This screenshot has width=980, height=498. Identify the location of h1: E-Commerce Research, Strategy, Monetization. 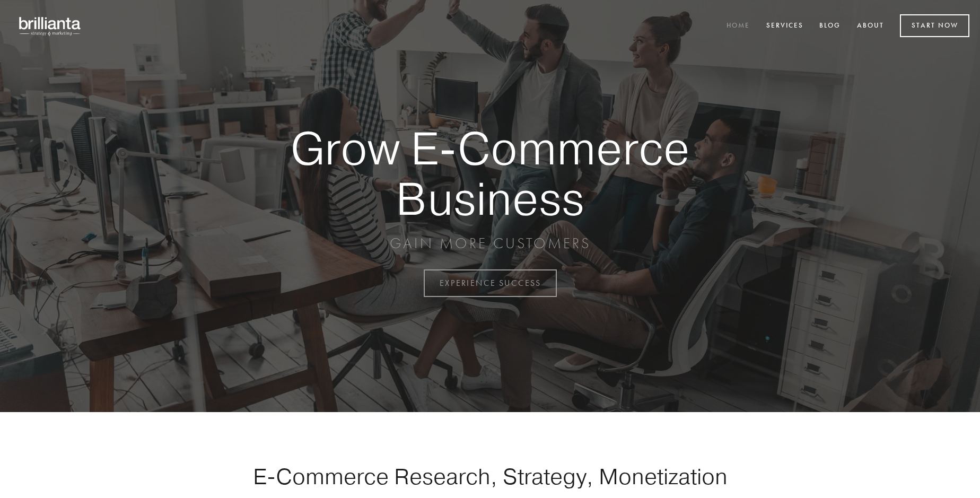
(490, 476).